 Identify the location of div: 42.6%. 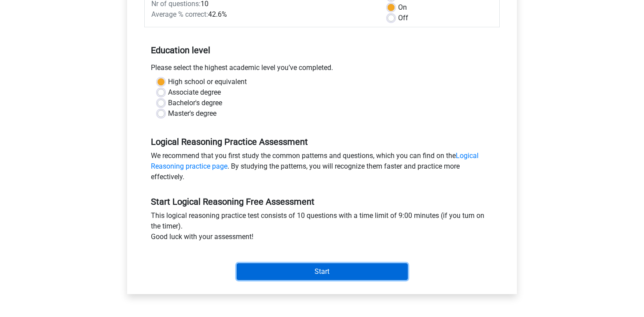
(262, 14).